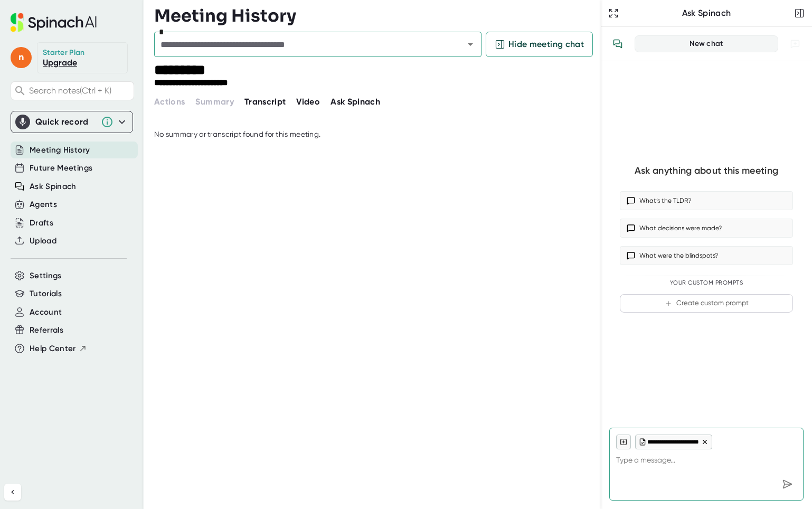  What do you see at coordinates (53, 348) in the screenshot?
I see `span: Help Center` at bounding box center [53, 348].